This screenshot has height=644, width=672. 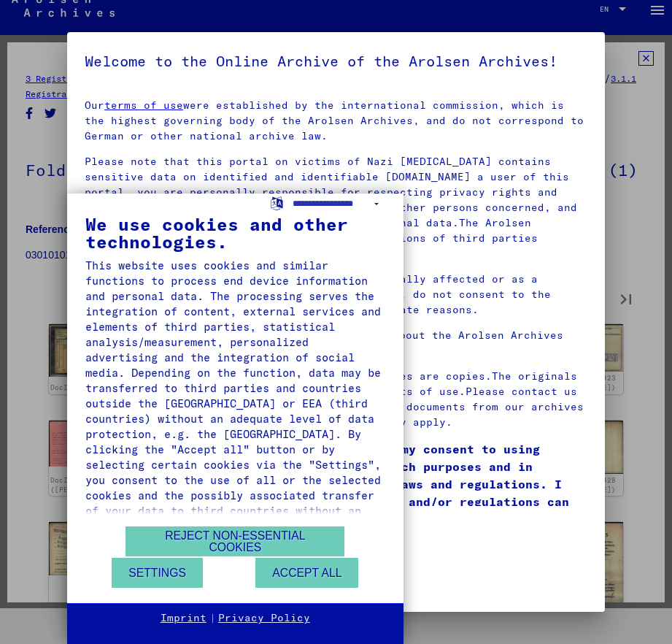 What do you see at coordinates (156, 572) in the screenshot?
I see `button: Settings` at bounding box center [156, 572].